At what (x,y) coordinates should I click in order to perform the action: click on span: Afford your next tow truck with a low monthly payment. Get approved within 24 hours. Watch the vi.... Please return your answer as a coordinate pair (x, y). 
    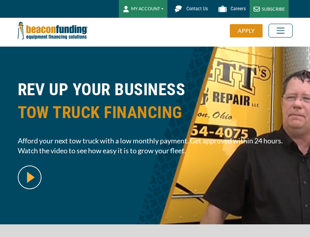
    Looking at the image, I should click on (155, 146).